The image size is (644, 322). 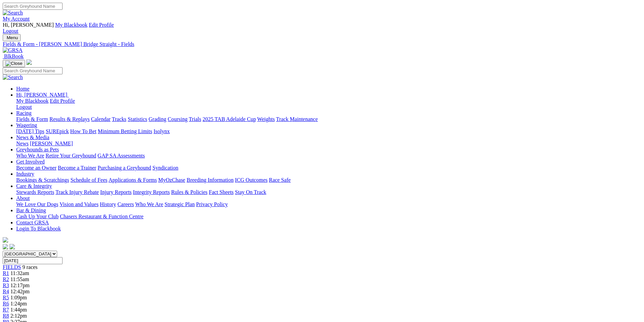 What do you see at coordinates (39, 228) in the screenshot?
I see `a: Login To Blackbook` at bounding box center [39, 228].